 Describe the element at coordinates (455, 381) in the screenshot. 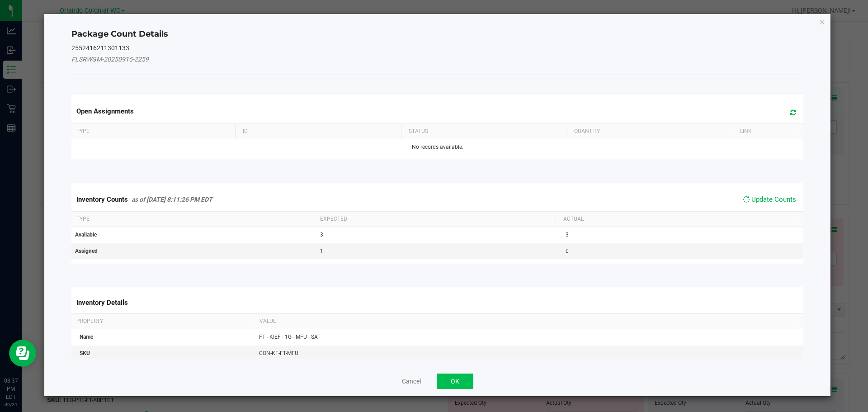

I see `button: OK` at that location.